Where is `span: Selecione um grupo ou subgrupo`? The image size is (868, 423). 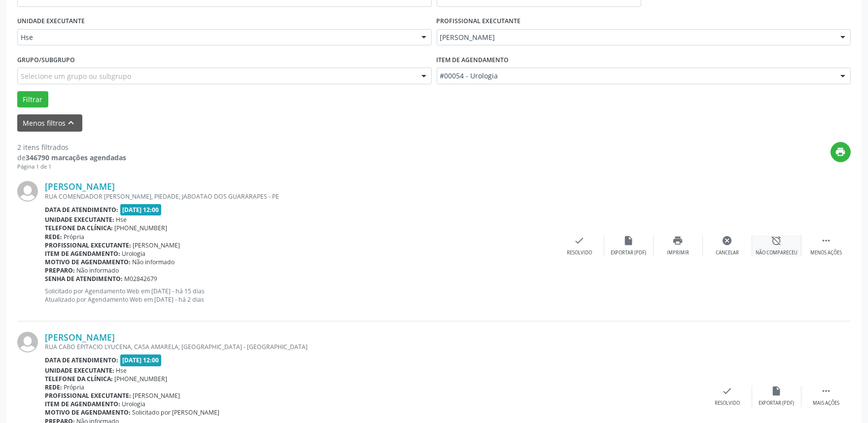 span: Selecione um grupo ou subgrupo is located at coordinates (76, 76).